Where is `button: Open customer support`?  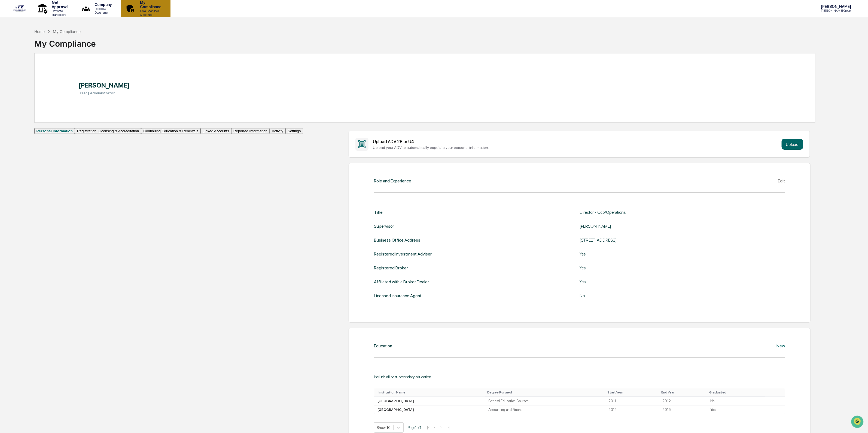
button: Open customer support is located at coordinates (7, 7).